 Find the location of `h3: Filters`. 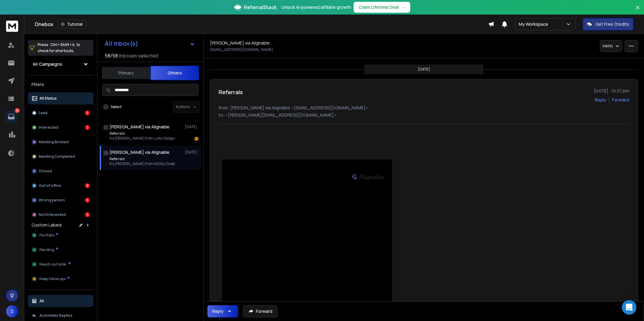

h3: Filters is located at coordinates (61, 85).